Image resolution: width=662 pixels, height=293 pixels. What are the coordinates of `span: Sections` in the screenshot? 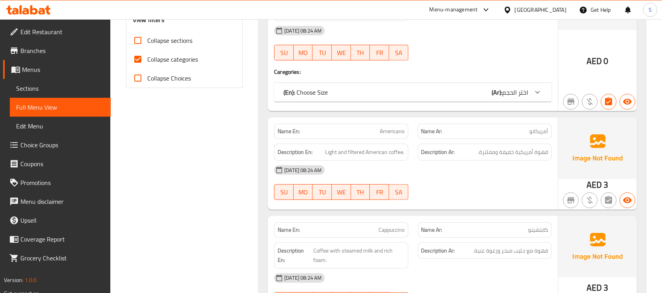 It's located at (60, 88).